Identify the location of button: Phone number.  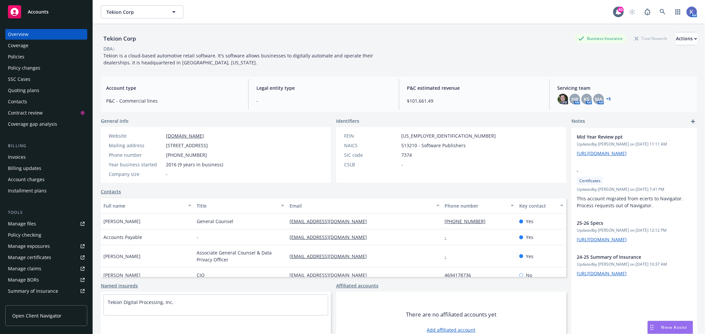
(479, 206).